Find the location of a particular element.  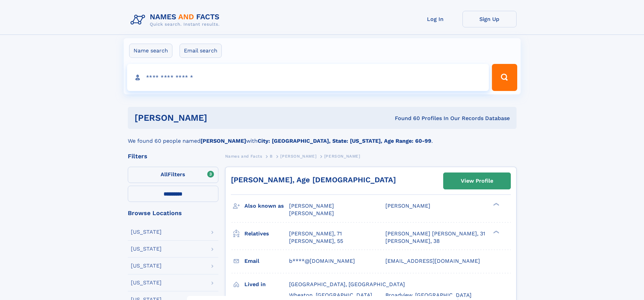

label: Name search is located at coordinates (151, 51).